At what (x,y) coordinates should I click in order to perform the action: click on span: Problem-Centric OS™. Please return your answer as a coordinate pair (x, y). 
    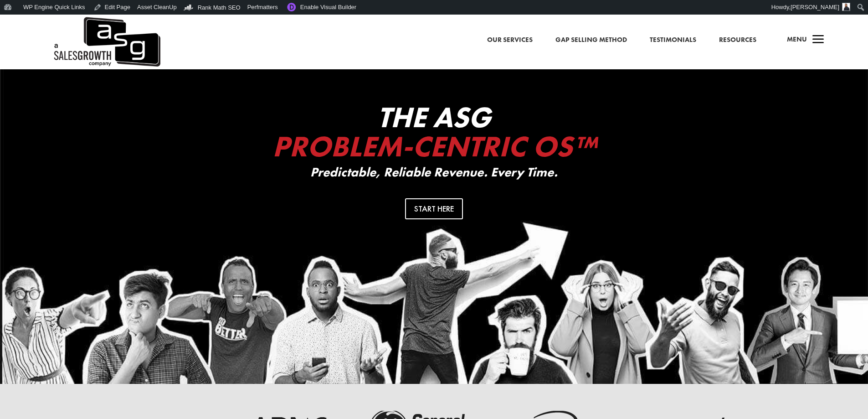
    Looking at the image, I should click on (434, 147).